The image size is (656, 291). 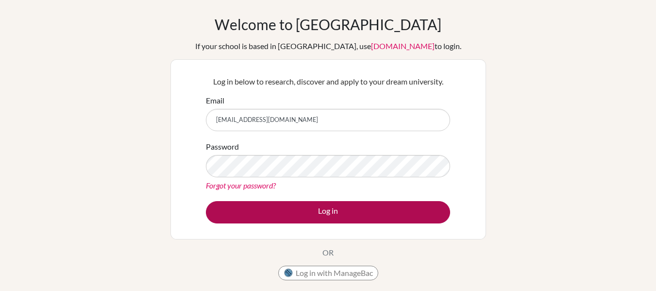 What do you see at coordinates (328, 252) in the screenshot?
I see `p: OR` at bounding box center [328, 252].